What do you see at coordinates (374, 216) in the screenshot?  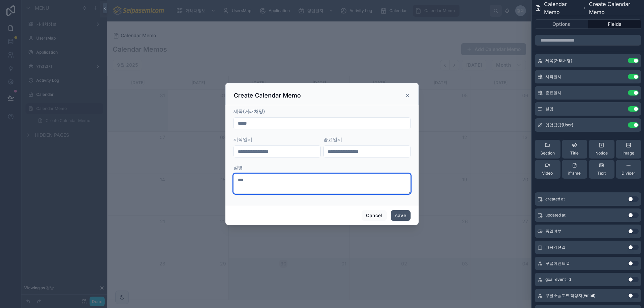 I see `button: Cancel` at bounding box center [374, 216].